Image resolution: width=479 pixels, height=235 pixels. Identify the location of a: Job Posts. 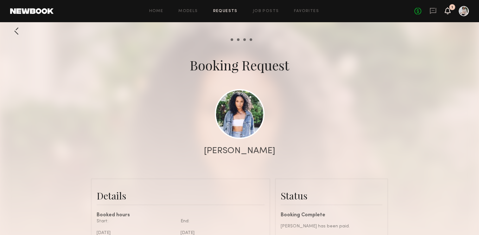
(266, 11).